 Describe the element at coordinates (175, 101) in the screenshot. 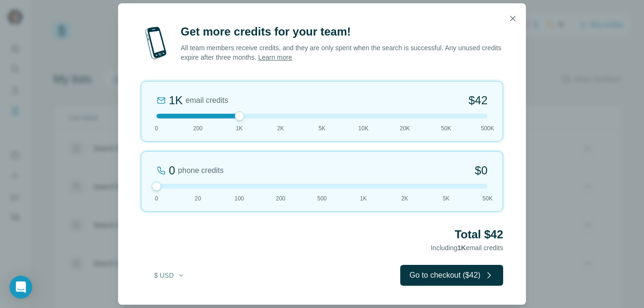

I see `div: 1K` at that location.